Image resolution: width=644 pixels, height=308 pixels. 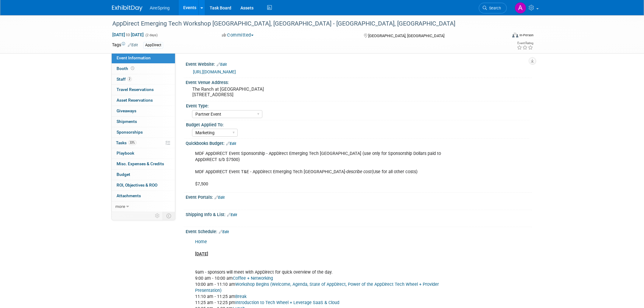 What do you see at coordinates (132, 142) in the screenshot?
I see `span: 33%` at bounding box center [132, 142].